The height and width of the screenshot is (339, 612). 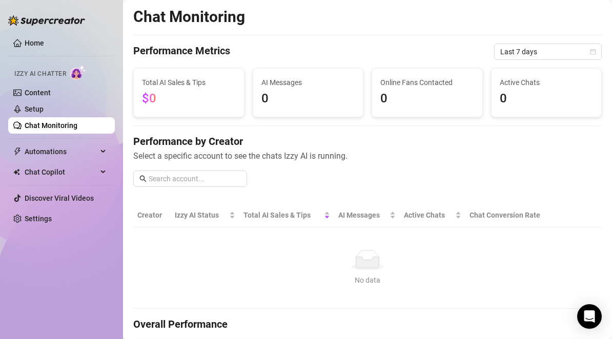 What do you see at coordinates (38, 219) in the screenshot?
I see `a: Settings` at bounding box center [38, 219].